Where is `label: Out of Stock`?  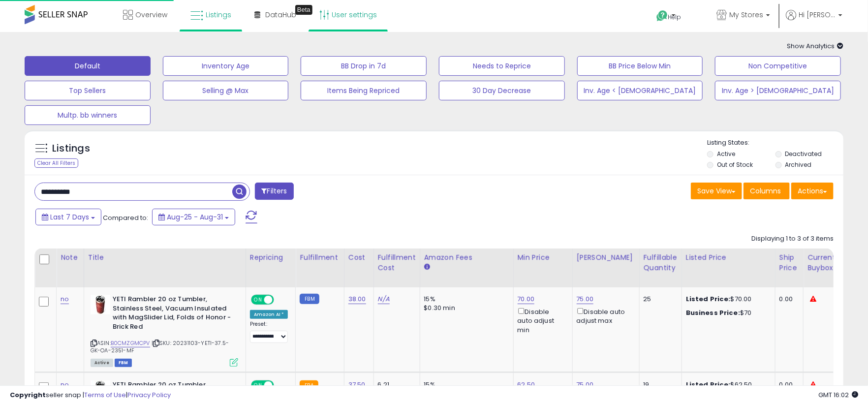 label: Out of Stock is located at coordinates (735, 164).